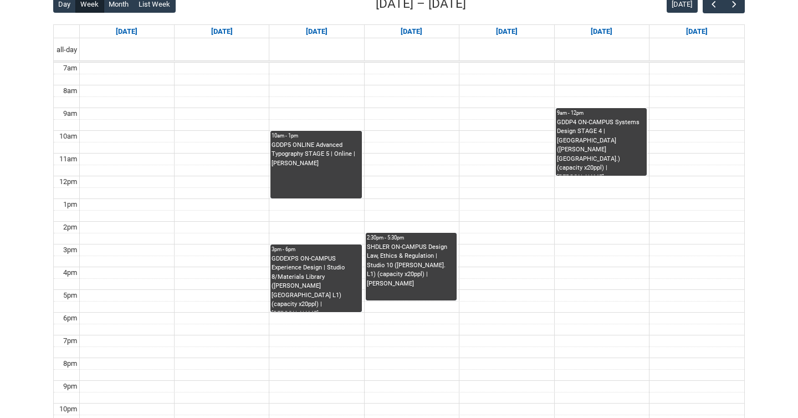 The height and width of the screenshot is (418, 798). Describe the element at coordinates (70, 386) in the screenshot. I see `div: 9pm` at that location.